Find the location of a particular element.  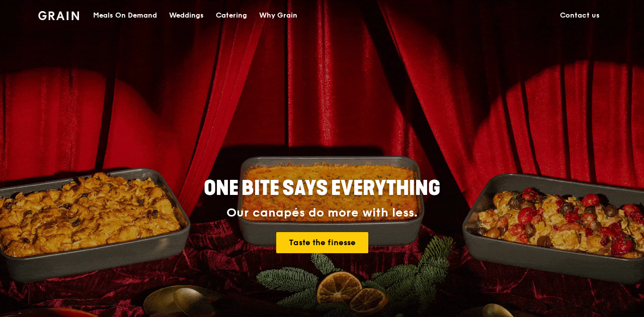

div: Catering is located at coordinates (231, 16).